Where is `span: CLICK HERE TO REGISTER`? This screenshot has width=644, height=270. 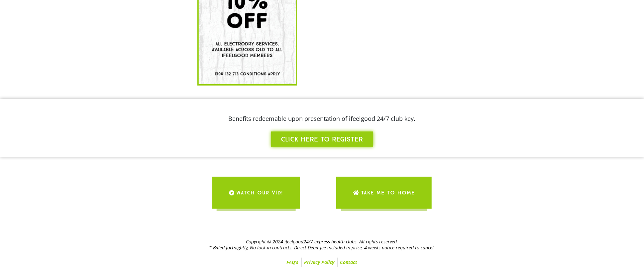 span: CLICK HERE TO REGISTER is located at coordinates (322, 139).